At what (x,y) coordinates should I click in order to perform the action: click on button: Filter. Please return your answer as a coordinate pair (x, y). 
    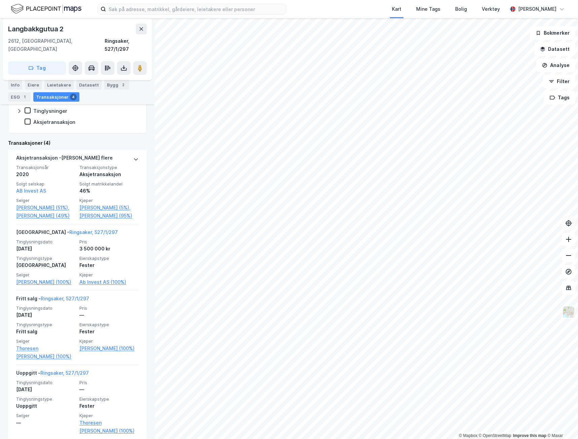
    Looking at the image, I should click on (560, 81).